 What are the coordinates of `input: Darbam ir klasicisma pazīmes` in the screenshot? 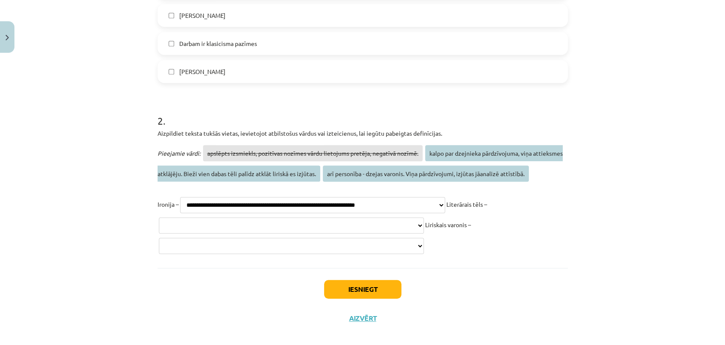 It's located at (171, 43).